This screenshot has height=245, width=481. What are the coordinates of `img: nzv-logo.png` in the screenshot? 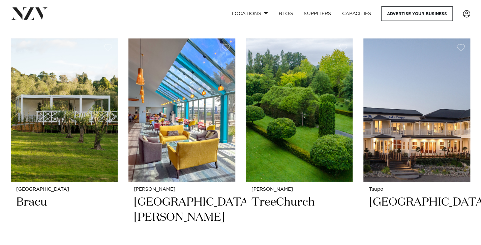 It's located at (29, 13).